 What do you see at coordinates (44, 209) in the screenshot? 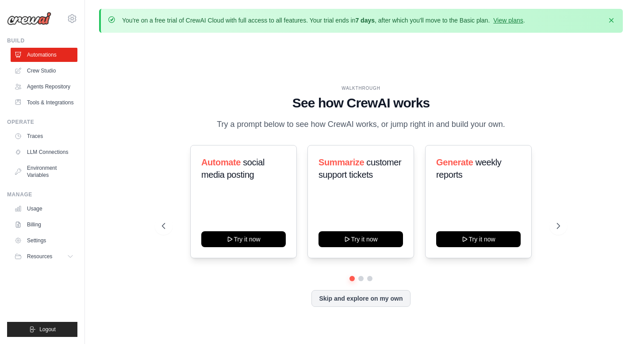
I see `a: Usage` at bounding box center [44, 209].